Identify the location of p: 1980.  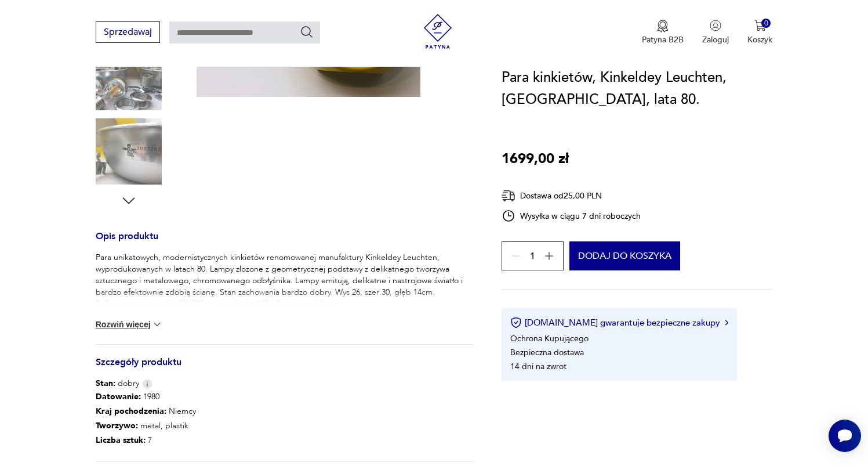
(146, 396).